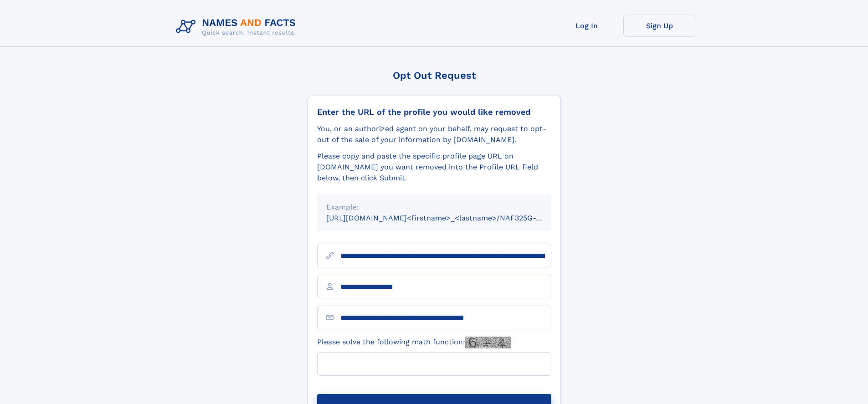 This screenshot has width=868, height=404. I want to click on a: Log In, so click(586, 25).